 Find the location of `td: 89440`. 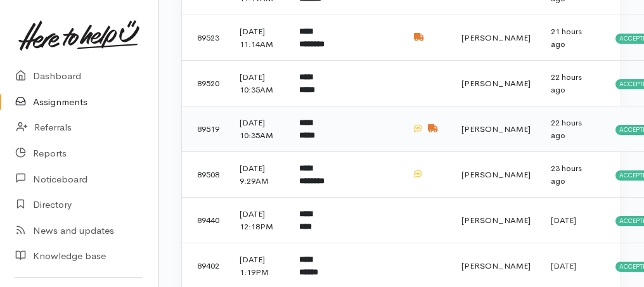

td: 89440 is located at coordinates (206, 221).